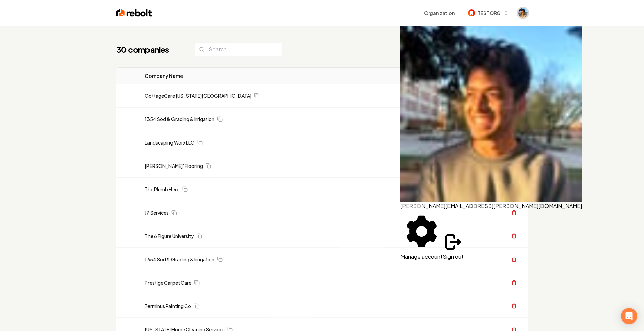 The width and height of the screenshot is (644, 331). What do you see at coordinates (629, 316) in the screenshot?
I see `div: Open Intercom Messenger` at bounding box center [629, 316].